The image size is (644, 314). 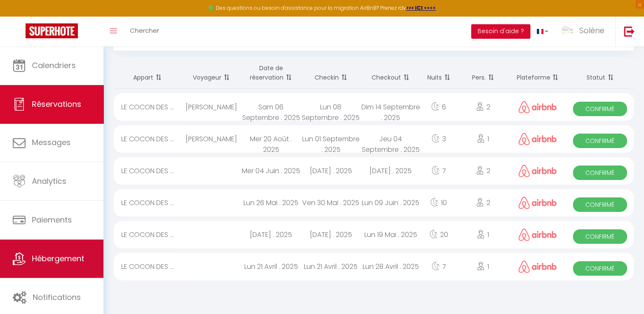 What do you see at coordinates (144, 30) in the screenshot?
I see `span: Chercher` at bounding box center [144, 30].